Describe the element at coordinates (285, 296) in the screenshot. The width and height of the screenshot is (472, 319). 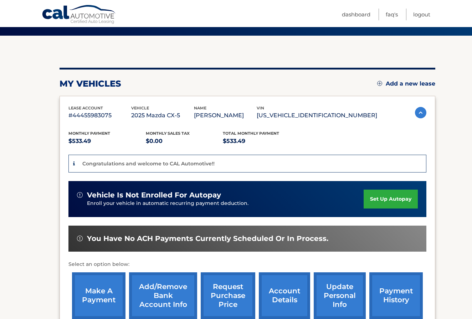
I see `a: account details` at that location.